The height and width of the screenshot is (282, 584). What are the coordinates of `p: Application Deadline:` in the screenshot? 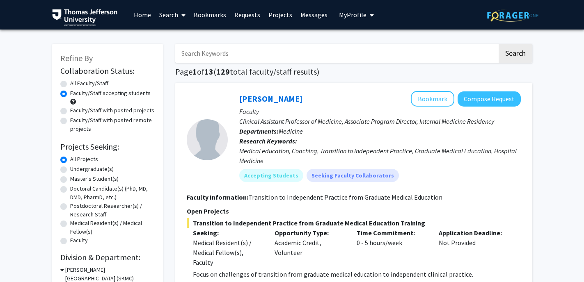 It's located at (474, 233).